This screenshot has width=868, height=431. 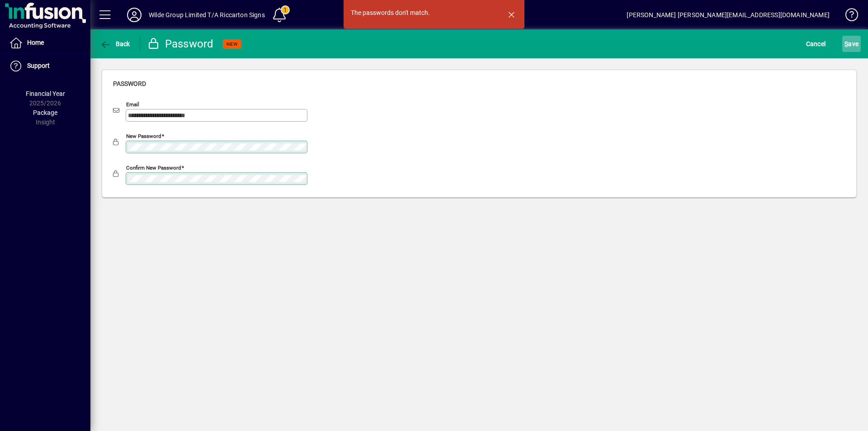 What do you see at coordinates (39, 65) in the screenshot?
I see `span: Support` at bounding box center [39, 65].